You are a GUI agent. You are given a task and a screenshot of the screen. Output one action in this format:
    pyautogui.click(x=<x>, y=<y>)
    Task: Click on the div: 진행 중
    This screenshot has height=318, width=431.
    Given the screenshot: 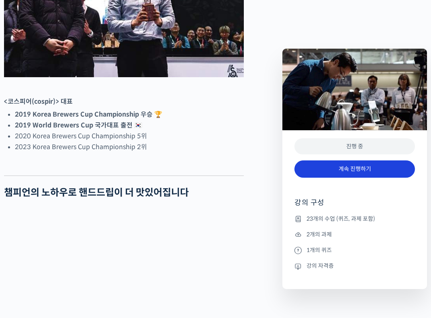 What is the action you would take?
    pyautogui.click(x=355, y=146)
    